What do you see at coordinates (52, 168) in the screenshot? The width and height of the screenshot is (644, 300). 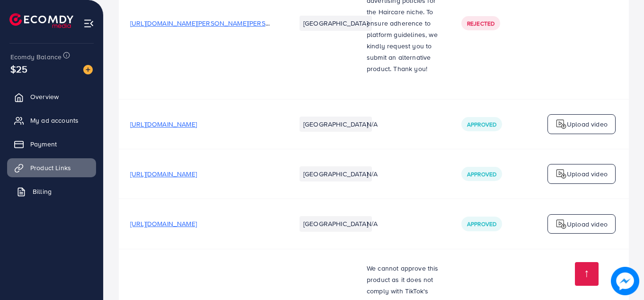 I see `a: Product Links` at bounding box center [52, 168].